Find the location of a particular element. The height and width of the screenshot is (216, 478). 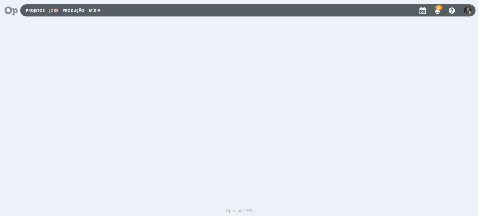

img: L is located at coordinates (468, 10).